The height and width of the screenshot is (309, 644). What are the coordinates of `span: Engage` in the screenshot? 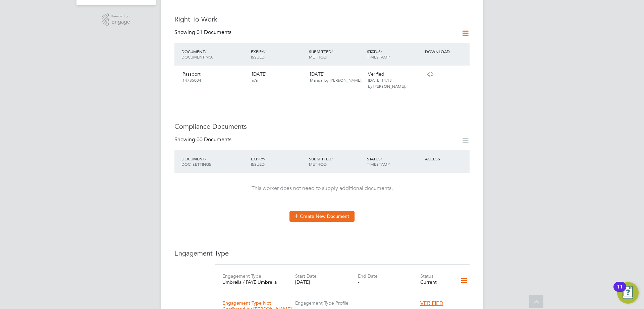 It's located at (121, 22).